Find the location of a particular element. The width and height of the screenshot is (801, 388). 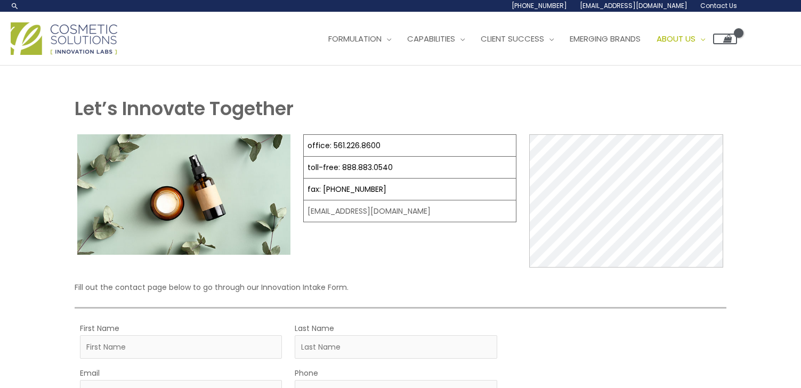

a: Formulation is located at coordinates (360, 39).